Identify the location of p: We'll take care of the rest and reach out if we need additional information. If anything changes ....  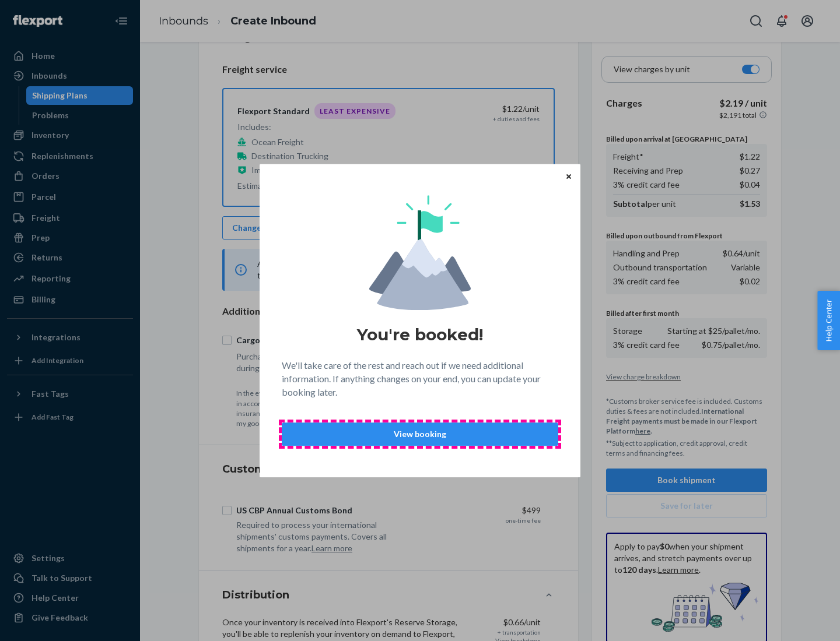
(420, 379).